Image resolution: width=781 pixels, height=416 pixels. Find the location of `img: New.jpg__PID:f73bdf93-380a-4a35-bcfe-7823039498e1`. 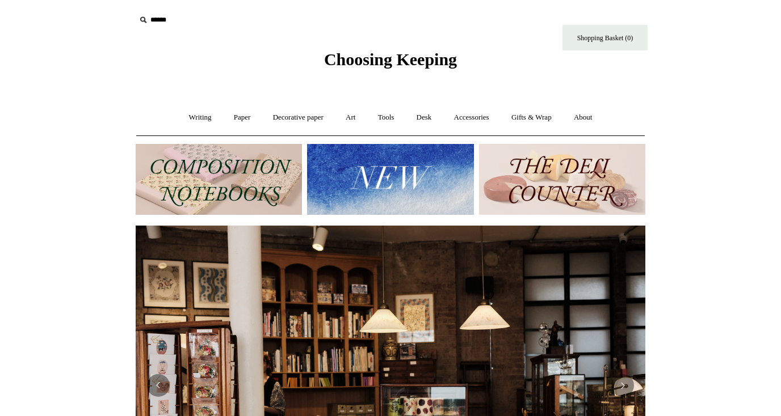

img: New.jpg__PID:f73bdf93-380a-4a35-bcfe-7823039498e1 is located at coordinates (390, 179).